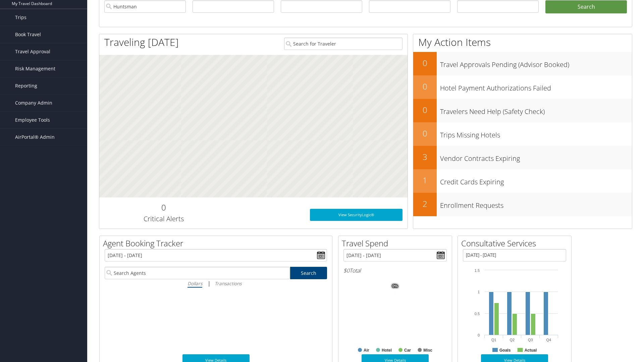 Image resolution: width=644 pixels, height=362 pixels. What do you see at coordinates (536, 204) in the screenshot?
I see `h3: Enrollment Requests` at bounding box center [536, 204].